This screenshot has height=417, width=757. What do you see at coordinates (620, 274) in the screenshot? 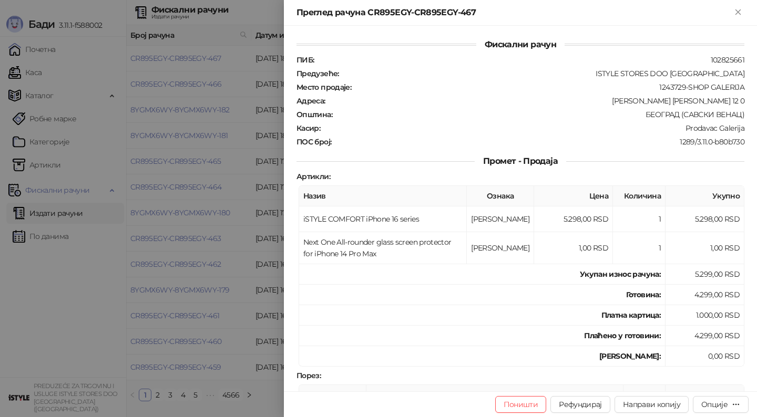
I see `strong: Укупан износ рачуна :` at bounding box center [620, 274].